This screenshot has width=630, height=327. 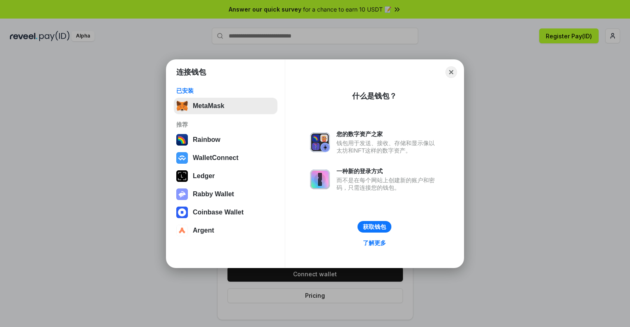 What do you see at coordinates (374, 96) in the screenshot?
I see `div: 什么是钱包？` at bounding box center [374, 96].